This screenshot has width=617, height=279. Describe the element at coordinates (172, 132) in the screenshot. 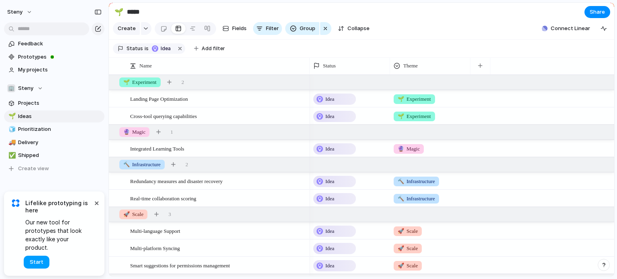

I see `span: 1` at that location.